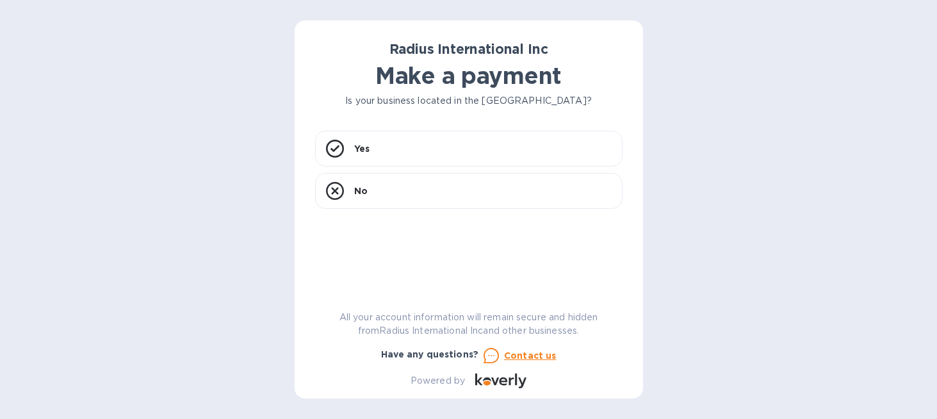  I want to click on p: Powered by, so click(437, 380).